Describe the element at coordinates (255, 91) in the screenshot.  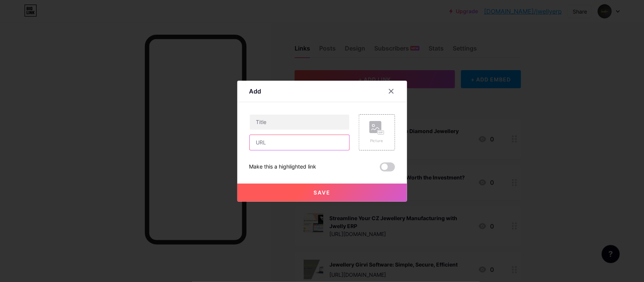
I see `div: Add` at that location.